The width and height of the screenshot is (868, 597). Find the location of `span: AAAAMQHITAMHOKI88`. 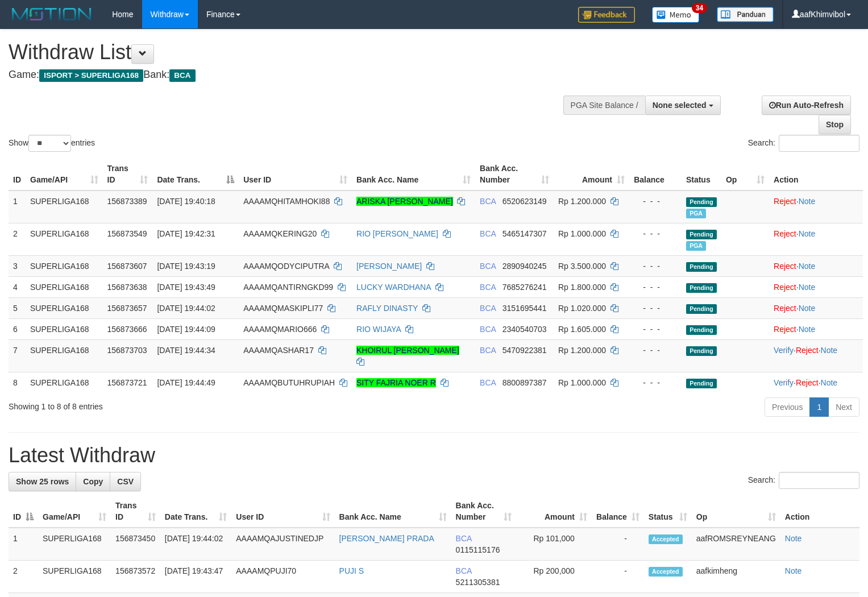

span: AAAAMQHITAMHOKI88 is located at coordinates (286, 201).